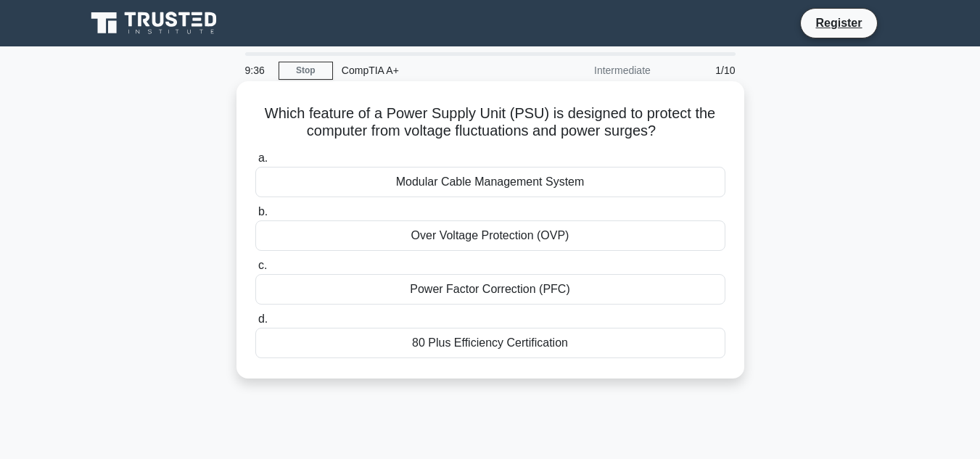  Describe the element at coordinates (490, 343) in the screenshot. I see `div: 80 Plus Efficiency Certification` at that location.